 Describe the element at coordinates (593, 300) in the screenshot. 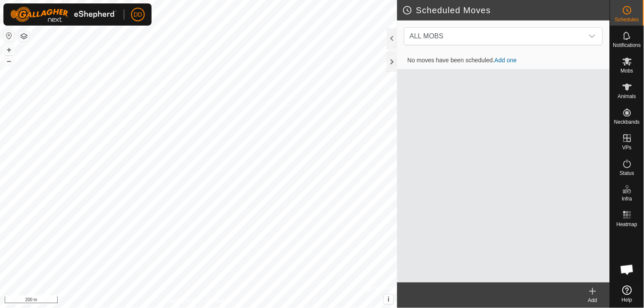

I see `div: Add` at that location.